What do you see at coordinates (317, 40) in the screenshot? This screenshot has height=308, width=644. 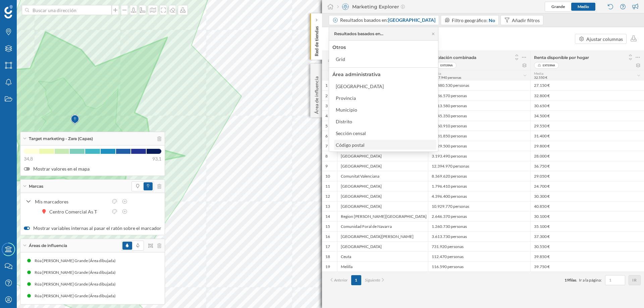 I see `p: Red de tiendas` at bounding box center [317, 40].